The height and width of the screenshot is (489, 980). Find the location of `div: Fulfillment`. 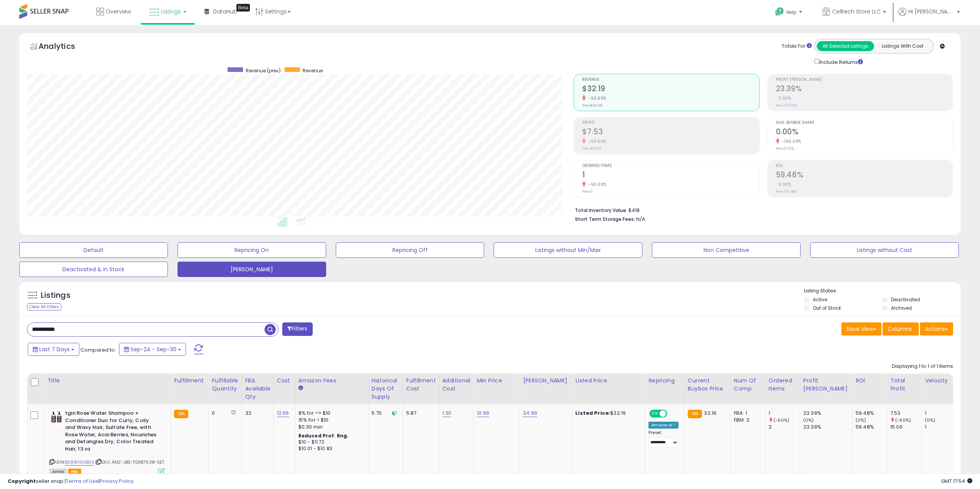

div: Fulfillment is located at coordinates (190, 381).